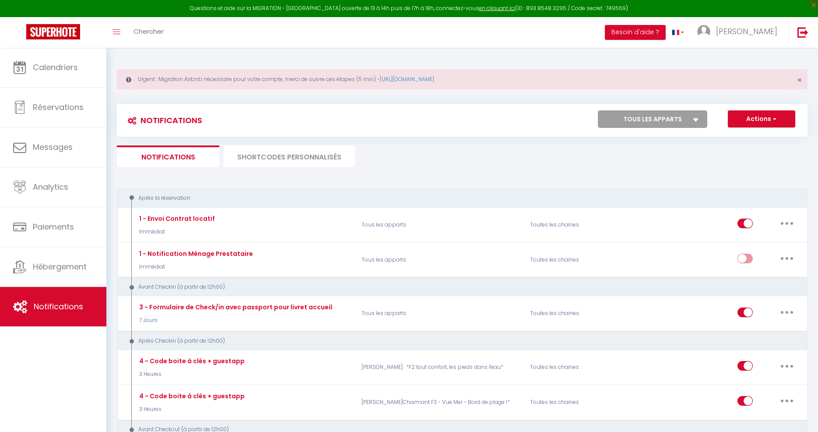  I want to click on div: 1 - Notification Ménage Prestataire, so click(195, 253).